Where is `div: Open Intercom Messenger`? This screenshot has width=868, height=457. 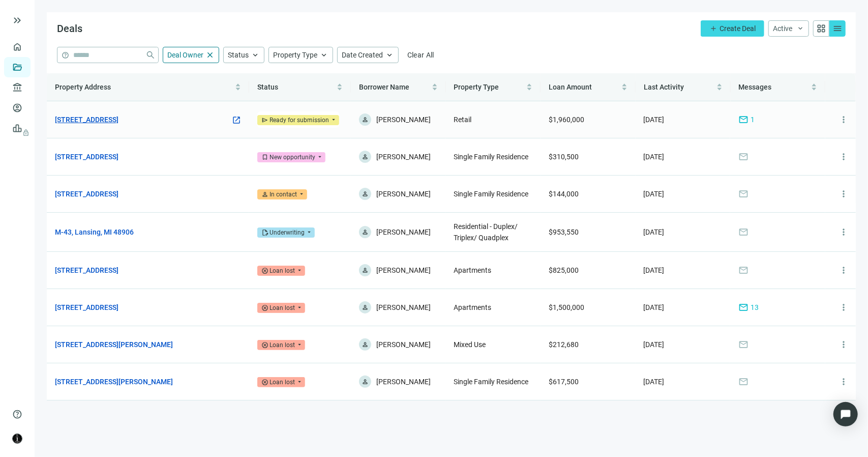 div: Open Intercom Messenger is located at coordinates (846, 414).